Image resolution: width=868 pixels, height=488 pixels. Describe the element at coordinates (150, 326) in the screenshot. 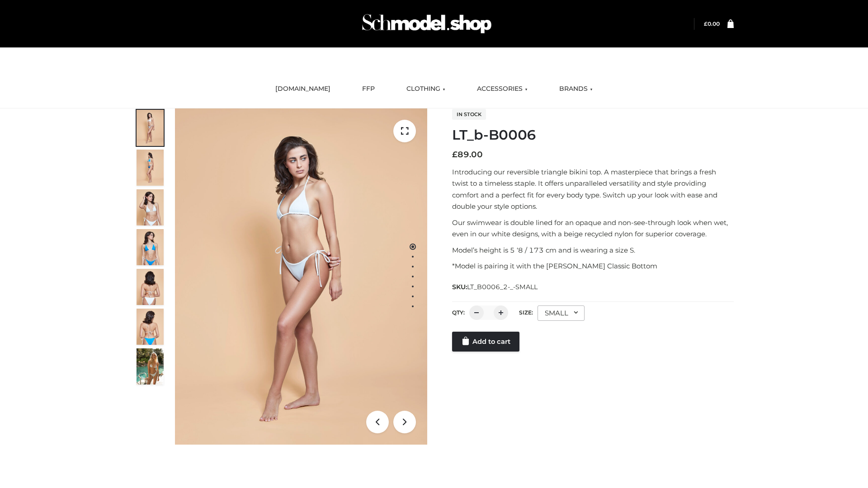

I see `img: ArielClassicBikiniTop_CloudNine_AzureSky_OW114ECO_8-scaled.jpg` at that location.